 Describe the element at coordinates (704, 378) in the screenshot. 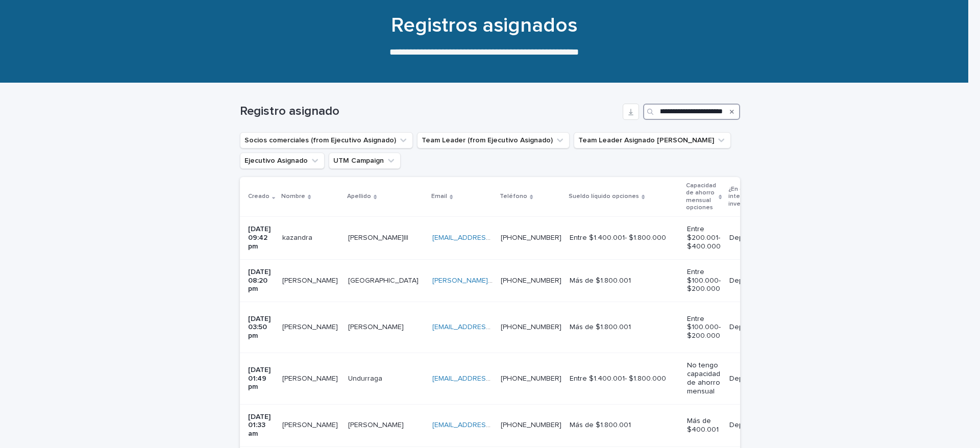

I see `p: No tengo capacidad de ahorro mensual` at that location.